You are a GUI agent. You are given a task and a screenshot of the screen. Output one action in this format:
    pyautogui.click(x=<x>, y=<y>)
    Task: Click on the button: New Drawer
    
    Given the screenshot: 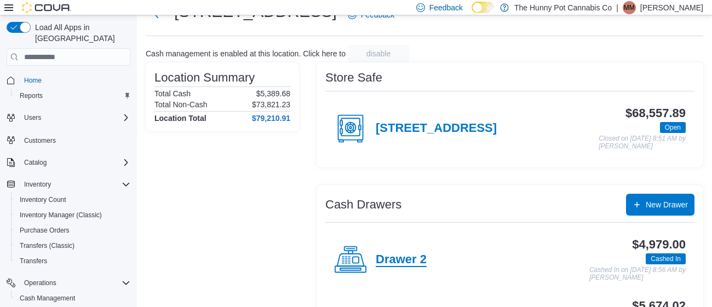 What is the action you would take?
    pyautogui.click(x=660, y=205)
    